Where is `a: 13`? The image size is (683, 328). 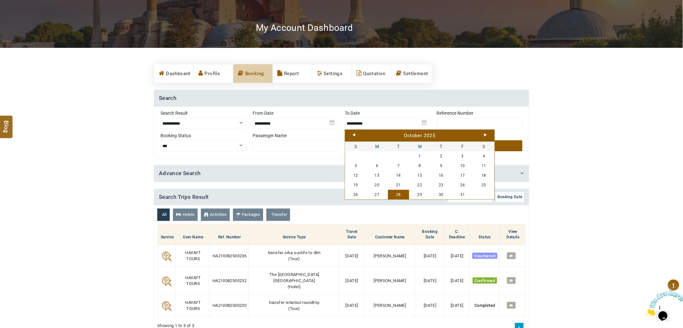 a: 13 is located at coordinates (377, 175).